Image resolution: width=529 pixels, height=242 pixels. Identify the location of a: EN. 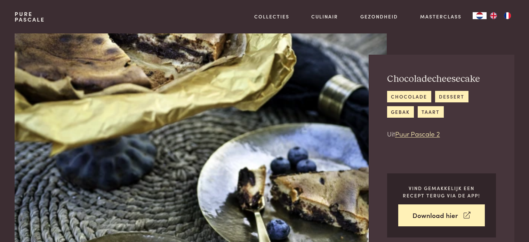
(493, 16).